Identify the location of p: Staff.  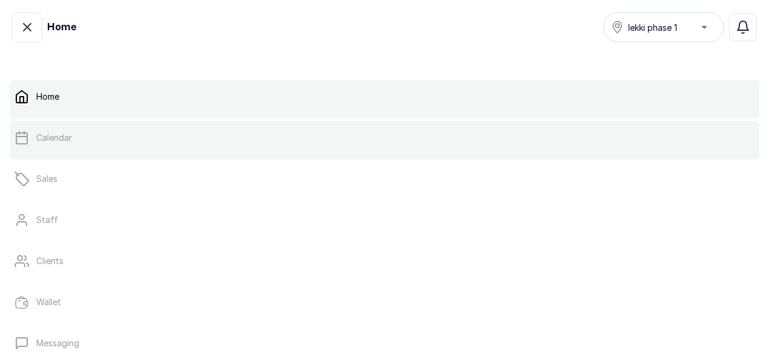
(47, 220).